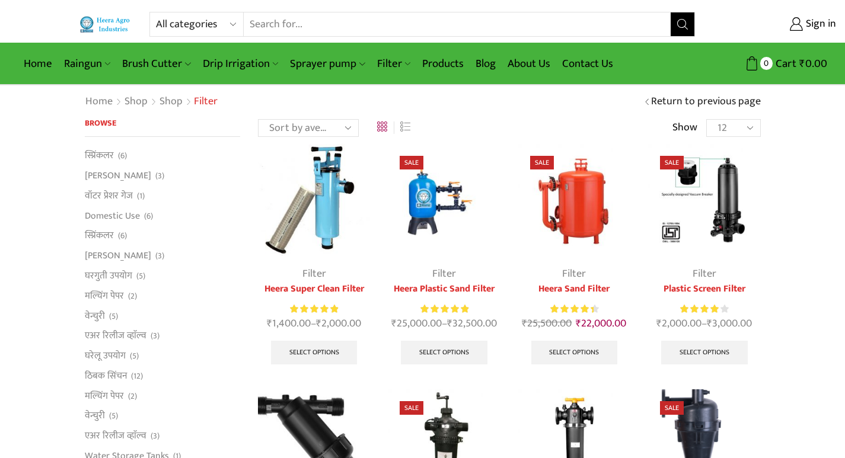 Image resolution: width=845 pixels, height=458 pixels. What do you see at coordinates (156, 63) in the screenshot?
I see `a: Brush Cutter` at bounding box center [156, 63].